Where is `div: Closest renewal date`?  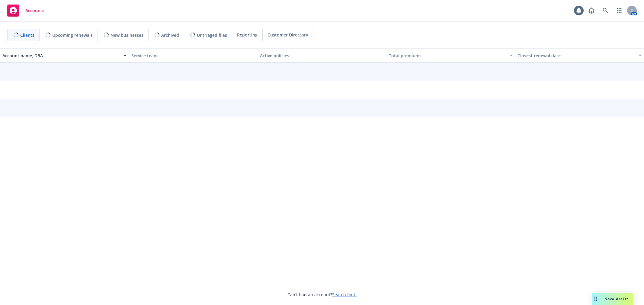 div: Closest renewal date is located at coordinates (576, 56).